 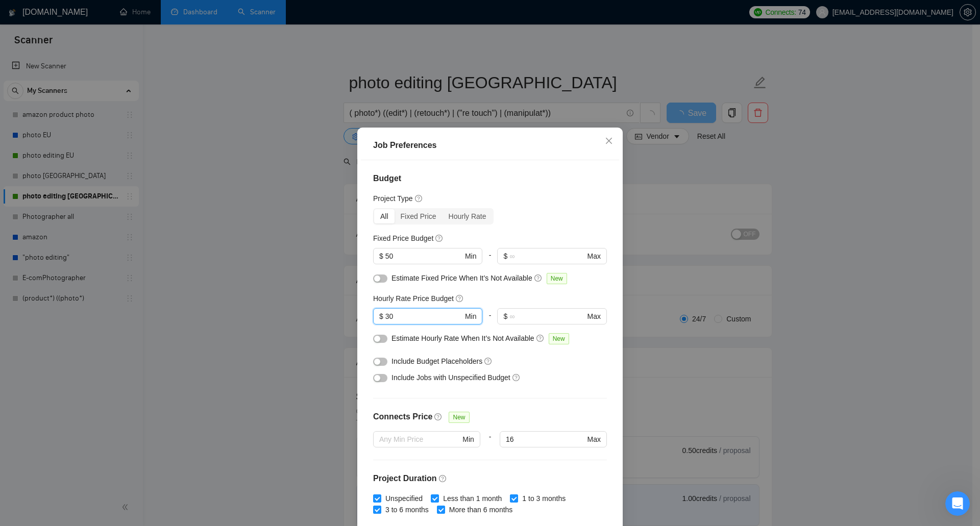 What do you see at coordinates (384, 216) in the screenshot?
I see `div: All` at bounding box center [384, 216].